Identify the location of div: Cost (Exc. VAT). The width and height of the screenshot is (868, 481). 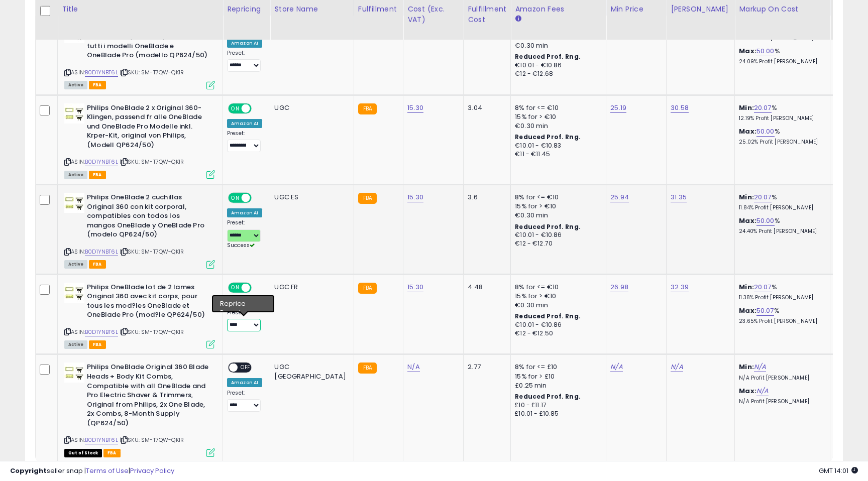
(433, 14).